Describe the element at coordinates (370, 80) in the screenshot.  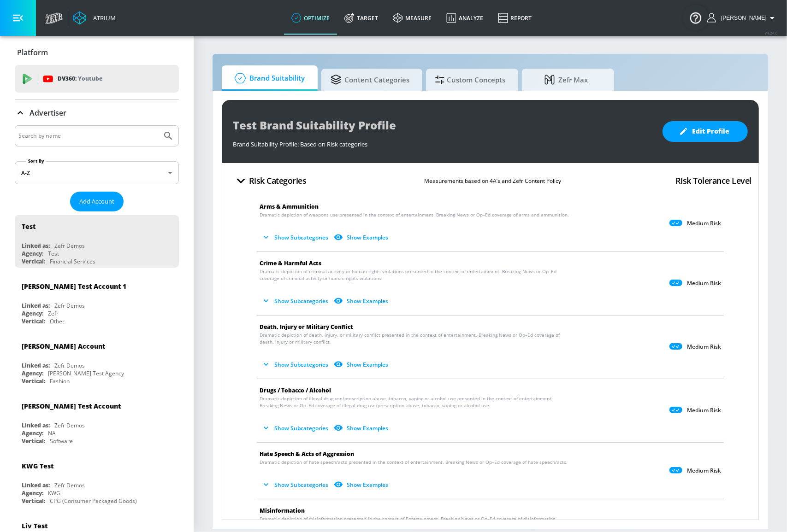
I see `span: Content Categories` at that location.